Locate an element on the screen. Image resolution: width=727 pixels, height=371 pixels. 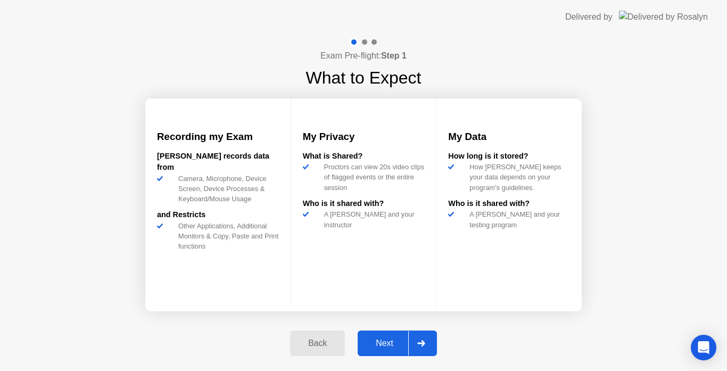
h3: My Privacy is located at coordinates (363, 137).